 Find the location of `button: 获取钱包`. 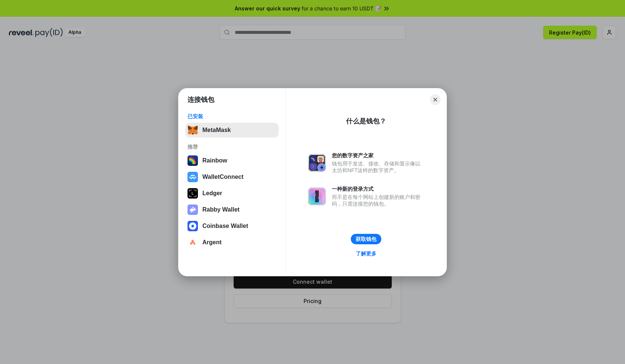

button: 获取钱包 is located at coordinates (366, 239).